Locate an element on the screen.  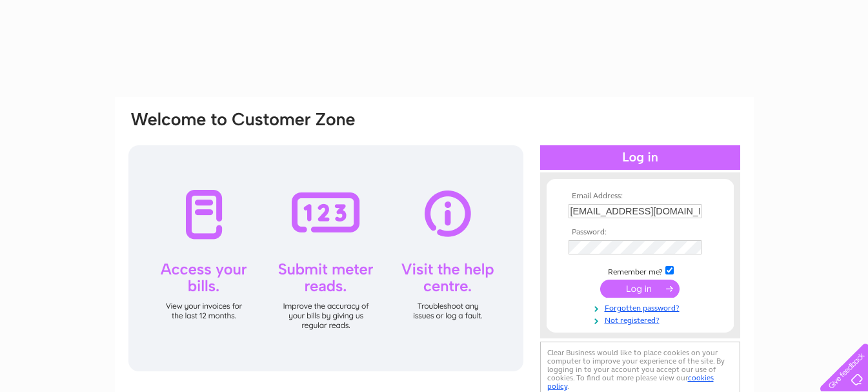
a: Not registered? is located at coordinates (641, 319).